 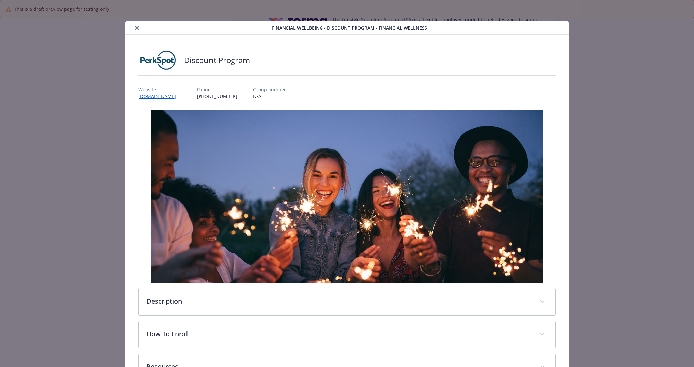 What do you see at coordinates (350, 28) in the screenshot?
I see `span: Financial Wellbeing - Discount Program - Financial Wellness` at bounding box center [350, 28].